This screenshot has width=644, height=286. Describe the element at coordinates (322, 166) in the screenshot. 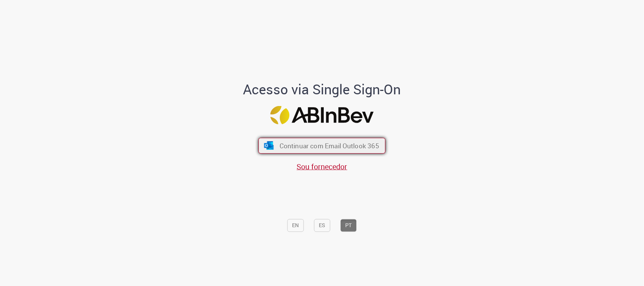

I see `a: Sou fornecedor` at that location.